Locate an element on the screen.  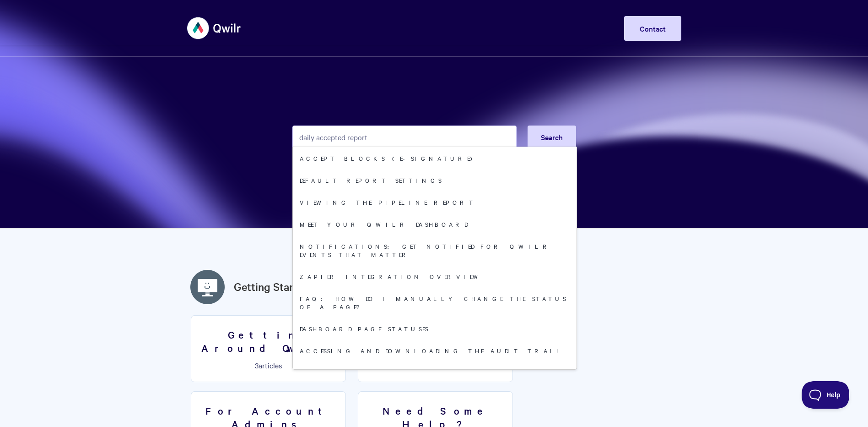
a: Meet your Qwilr Dashboard is located at coordinates (435, 224).